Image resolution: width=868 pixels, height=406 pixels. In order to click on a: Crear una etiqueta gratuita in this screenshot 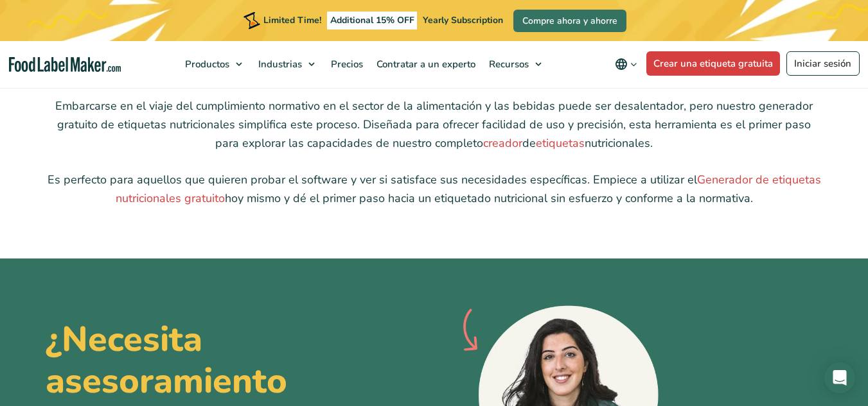, I will do `click(713, 64)`.